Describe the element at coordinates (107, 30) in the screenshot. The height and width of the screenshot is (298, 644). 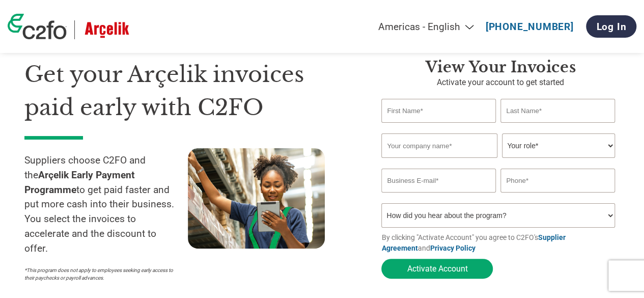
I see `img: Arçelik` at that location.